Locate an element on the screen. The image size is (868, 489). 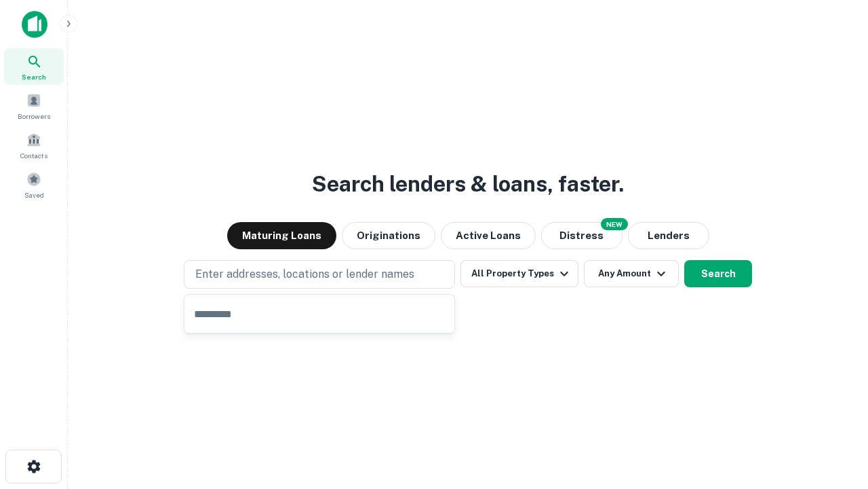
button: All Property Types is located at coordinates (519, 273).